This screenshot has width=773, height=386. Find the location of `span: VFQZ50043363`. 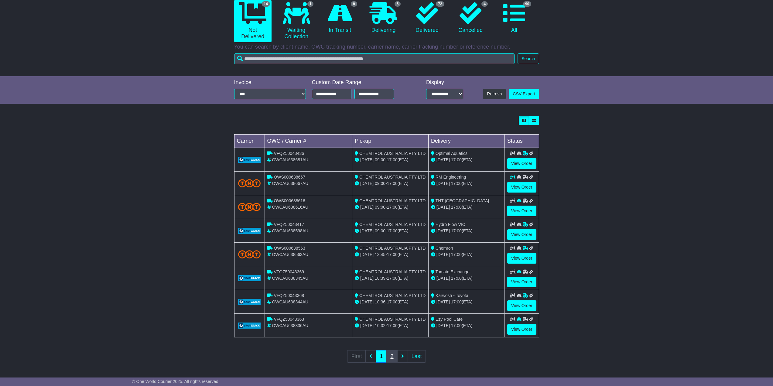

span: VFQZ50043363 is located at coordinates (289, 319).